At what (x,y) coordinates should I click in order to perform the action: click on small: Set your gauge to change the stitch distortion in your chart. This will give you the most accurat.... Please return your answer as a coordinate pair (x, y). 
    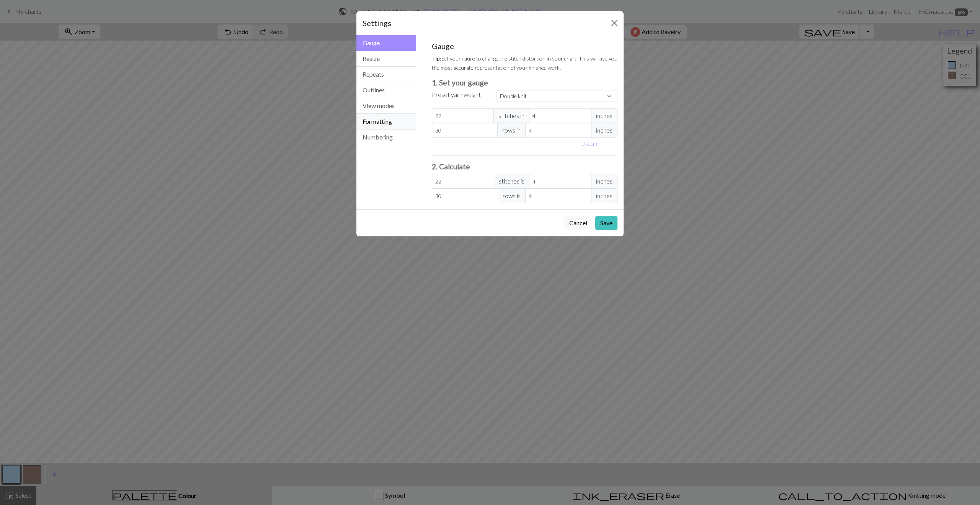
    Looking at the image, I should click on (524, 63).